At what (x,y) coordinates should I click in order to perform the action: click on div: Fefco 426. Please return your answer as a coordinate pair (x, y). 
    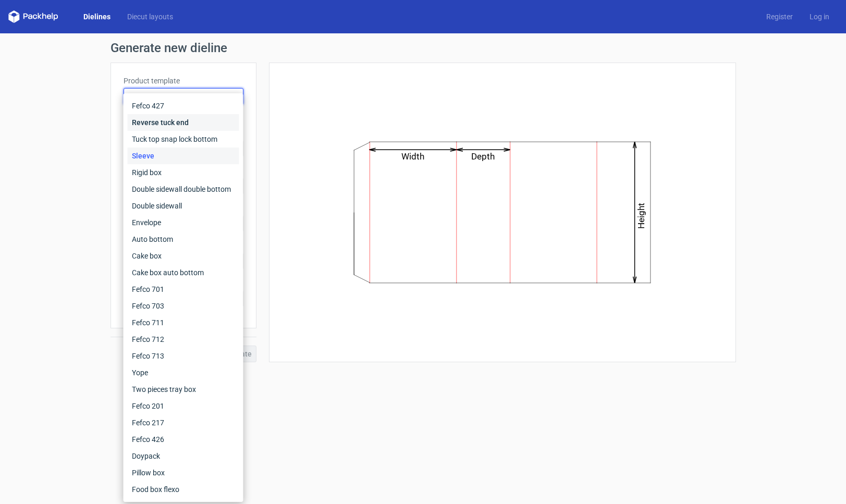
    Looking at the image, I should click on (183, 440).